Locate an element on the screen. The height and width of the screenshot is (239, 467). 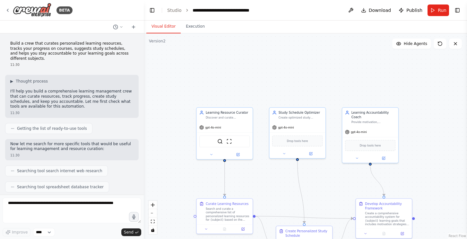
g: Edge from f17e6b36-b4d9-438b-a3aa-c12b5b397580 to 237157c0-b442-471e-9c7c-9680979e4530 is located at coordinates (225, 179).